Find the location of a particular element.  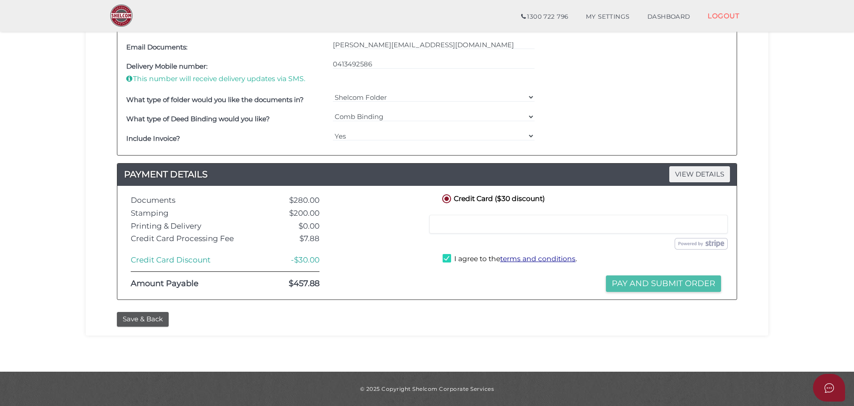

div: Stamping is located at coordinates (189, 213).